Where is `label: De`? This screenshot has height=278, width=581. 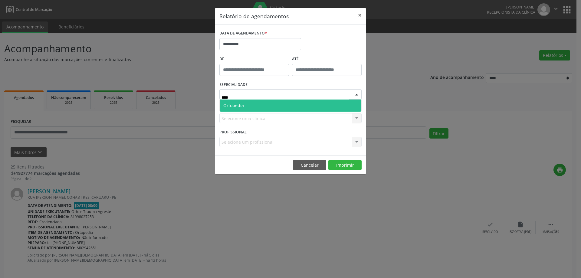
label: De is located at coordinates (254, 59).